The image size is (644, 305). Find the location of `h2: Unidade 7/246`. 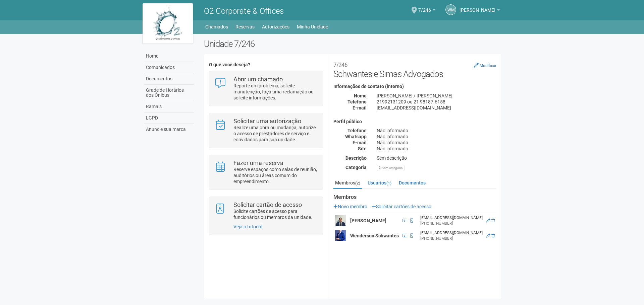

h2: Unidade 7/246 is located at coordinates (353, 44).